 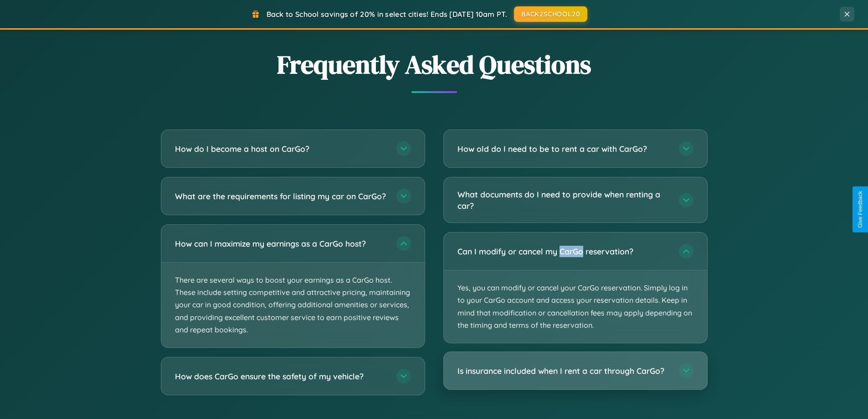 What do you see at coordinates (293, 305) in the screenshot?
I see `p: There are several ways to boost your earnings as a CarGo host. These include setting competitive ...` at bounding box center [293, 305].